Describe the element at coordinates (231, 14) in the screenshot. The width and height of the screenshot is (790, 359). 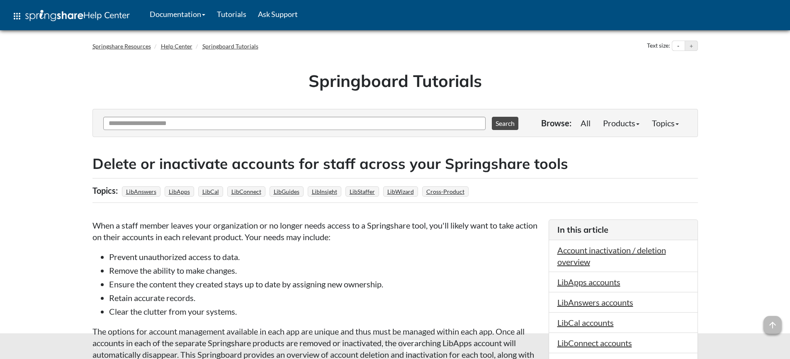
I see `a: Tutorials` at that location.